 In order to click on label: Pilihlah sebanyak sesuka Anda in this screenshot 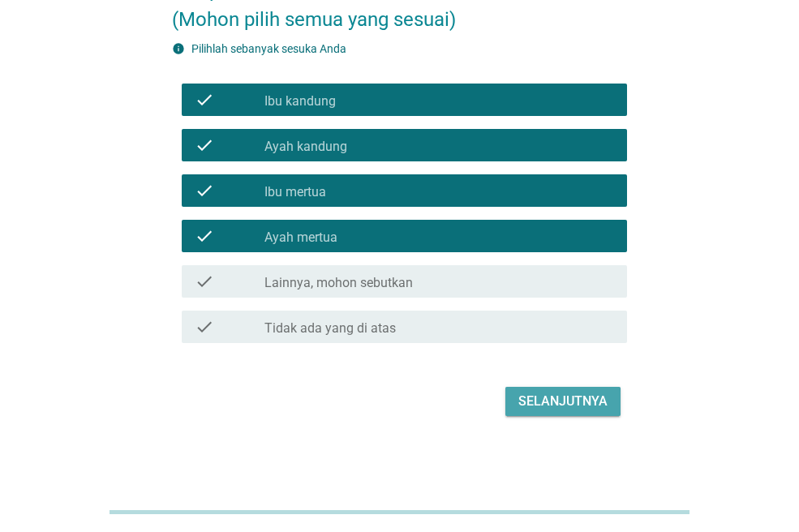, I will do `click(268, 49)`.